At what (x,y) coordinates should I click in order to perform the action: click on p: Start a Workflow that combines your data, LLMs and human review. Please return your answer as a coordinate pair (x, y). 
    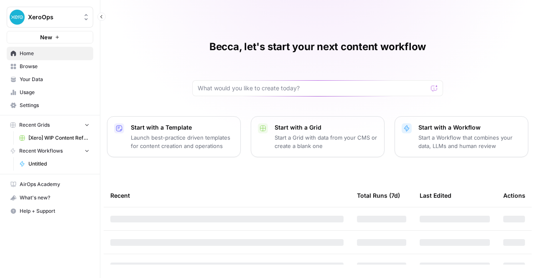
    Looking at the image, I should click on (469, 142).